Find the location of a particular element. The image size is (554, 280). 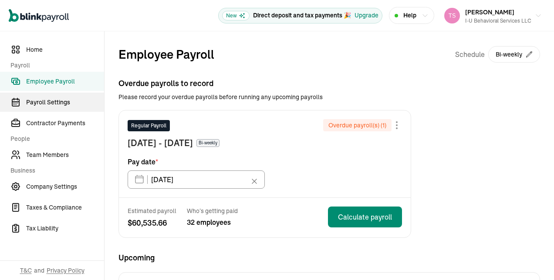

span: Bi-weekly is located at coordinates (208, 143).